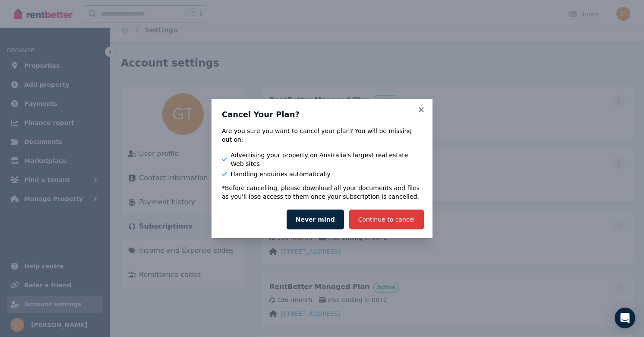 The image size is (644, 337). Describe the element at coordinates (322, 174) in the screenshot. I see `li: Handling enquiries automatically` at that location.